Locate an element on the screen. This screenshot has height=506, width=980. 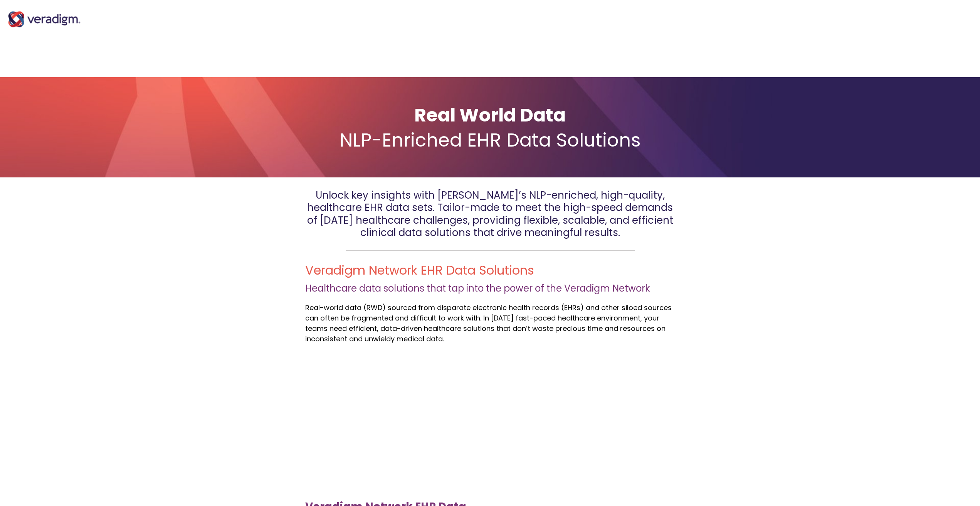
span: Healthcare data solutions that tap into the power of the Veradigm Network is located at coordinates (477, 288).